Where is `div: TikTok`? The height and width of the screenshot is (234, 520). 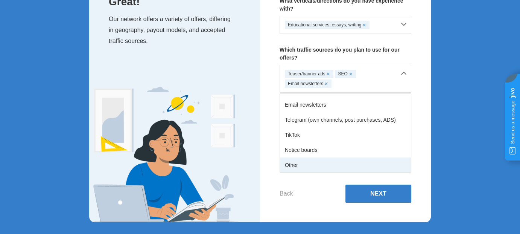
div: TikTok is located at coordinates (345, 135).